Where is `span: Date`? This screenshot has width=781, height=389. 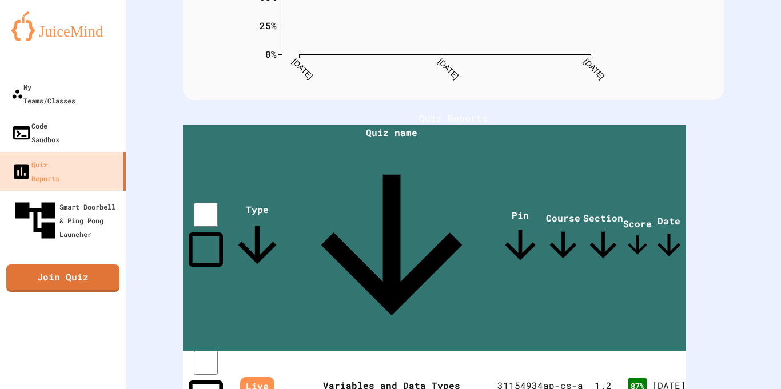 span: Date is located at coordinates (669, 238).